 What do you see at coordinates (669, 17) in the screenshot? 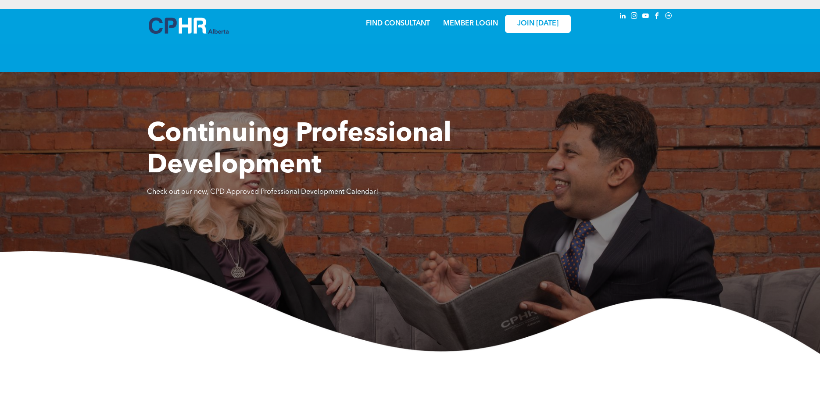
I see `a: Social network` at bounding box center [669, 17].